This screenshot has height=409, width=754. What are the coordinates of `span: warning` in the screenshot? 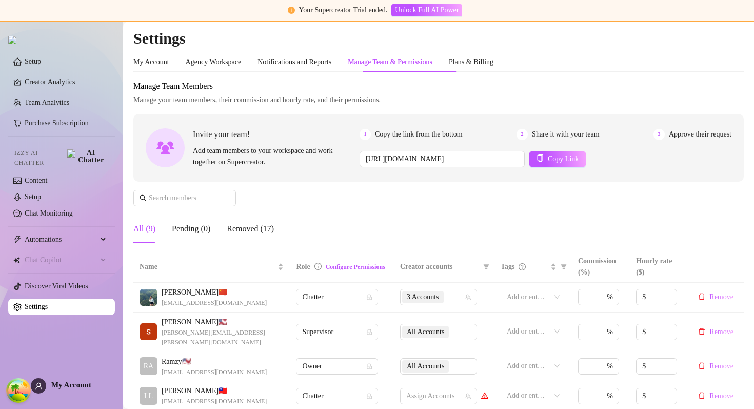 It's located at (484, 395).